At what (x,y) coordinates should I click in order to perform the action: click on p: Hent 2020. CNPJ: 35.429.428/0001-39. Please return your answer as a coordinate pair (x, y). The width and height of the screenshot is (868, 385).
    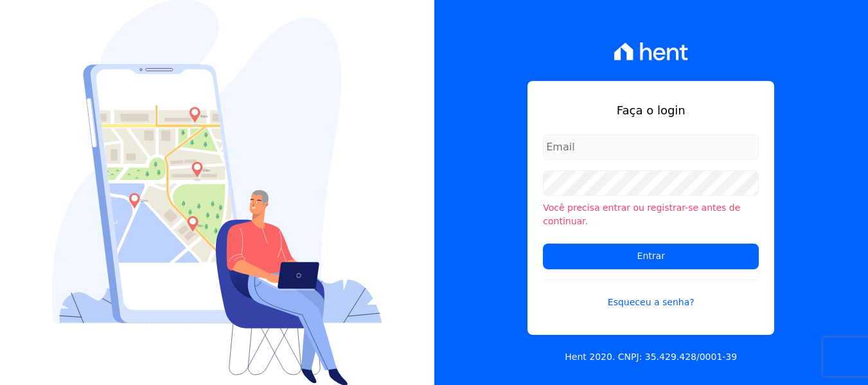
    Looking at the image, I should click on (651, 357).